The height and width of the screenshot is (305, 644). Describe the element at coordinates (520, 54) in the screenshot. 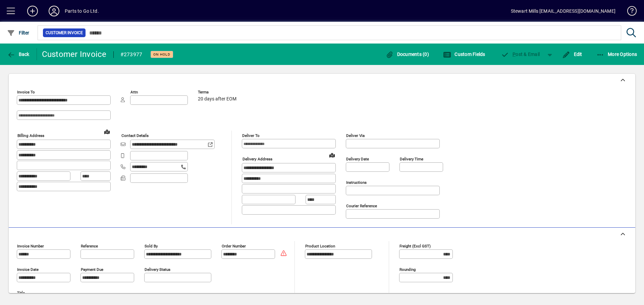

I see `button: Post & Email` at that location.